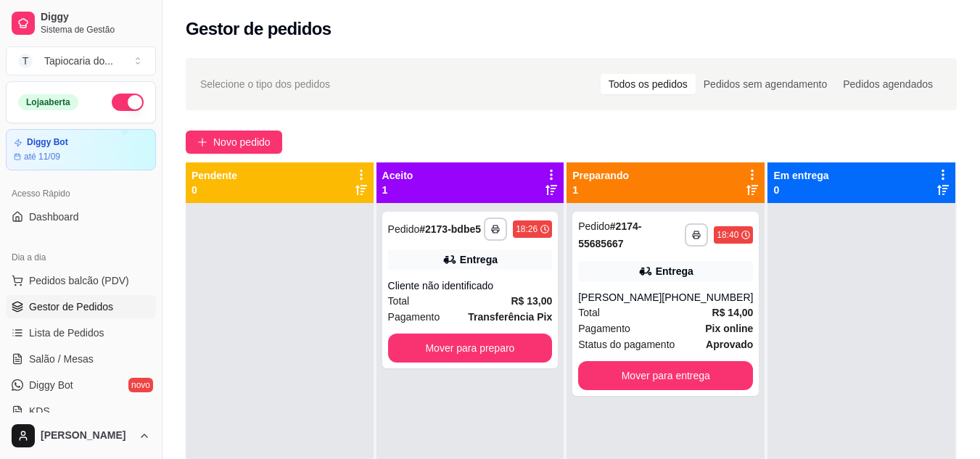  What do you see at coordinates (729, 329) in the screenshot?
I see `strong: Pix online` at bounding box center [729, 329].